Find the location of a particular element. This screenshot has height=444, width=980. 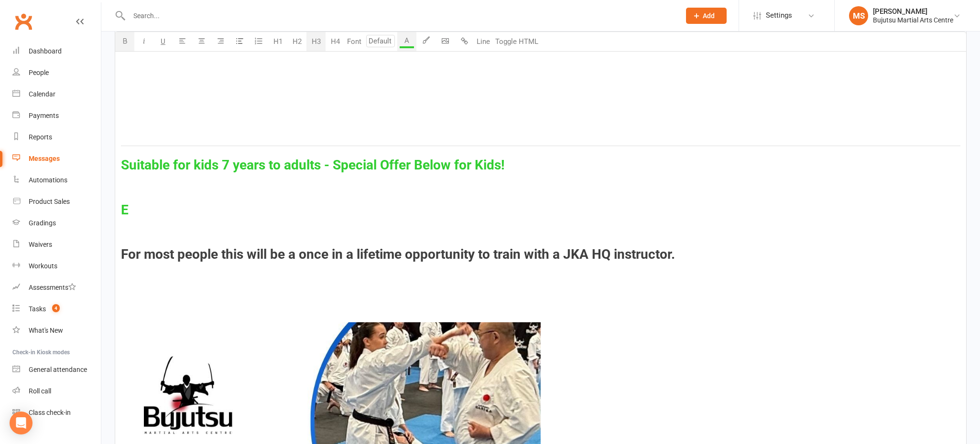

div: Payments is located at coordinates (43, 115).